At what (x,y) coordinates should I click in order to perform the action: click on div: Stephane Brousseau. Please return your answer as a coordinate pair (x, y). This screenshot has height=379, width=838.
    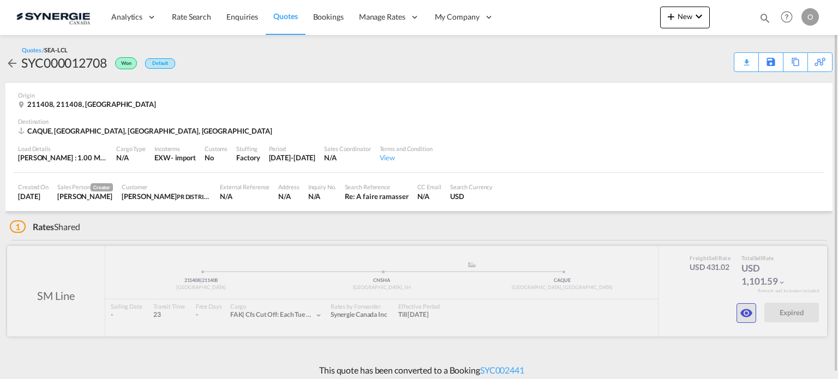
    Looking at the image, I should click on (166, 196).